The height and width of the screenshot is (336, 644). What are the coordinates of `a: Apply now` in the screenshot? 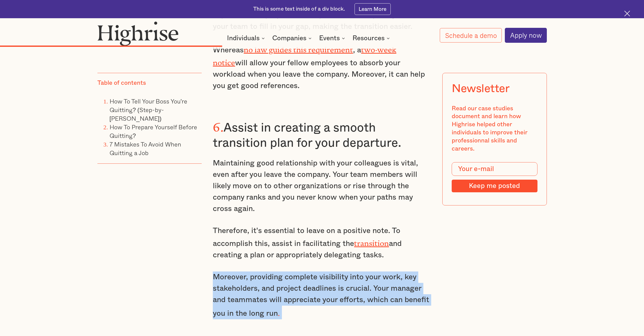 It's located at (526, 35).